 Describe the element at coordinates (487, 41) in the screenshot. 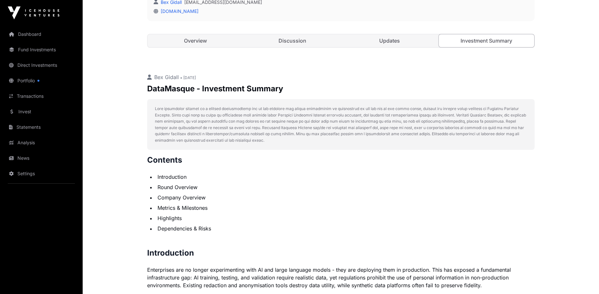

I see `a: Investment Summary` at that location.